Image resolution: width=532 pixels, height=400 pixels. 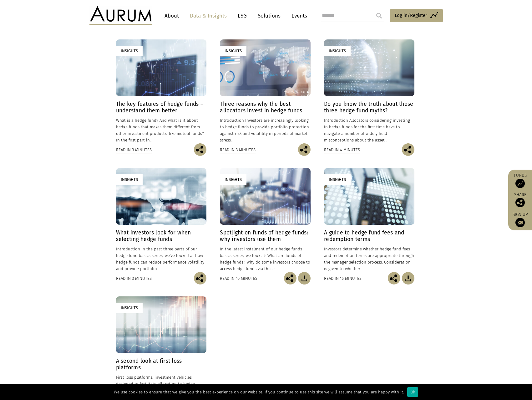 I want to click on h4: The key features of hedge funds – understand them better, so click(x=161, y=107).